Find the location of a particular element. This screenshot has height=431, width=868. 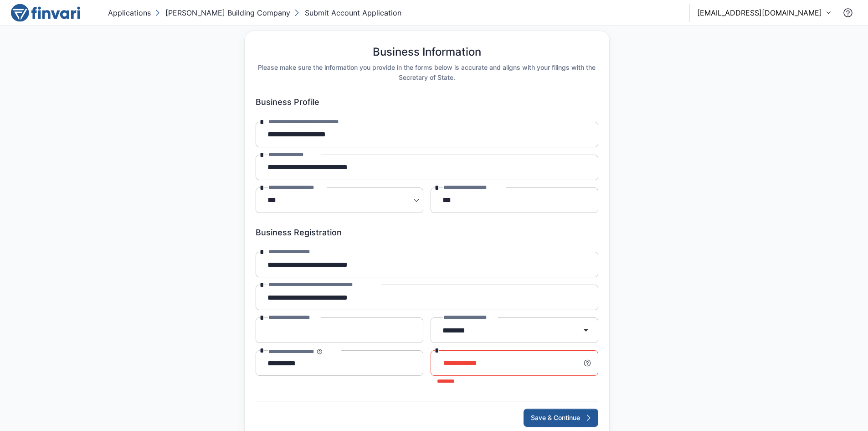

button: Contact Support is located at coordinates (848, 13).